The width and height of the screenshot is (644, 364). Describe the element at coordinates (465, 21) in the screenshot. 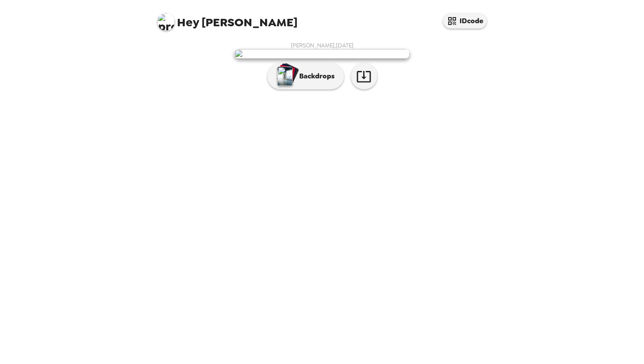

I see `button: IDcode` at that location.